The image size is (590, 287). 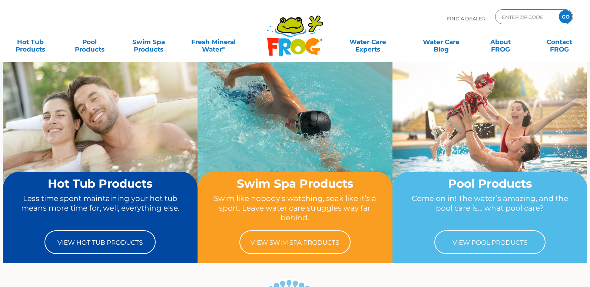 I want to click on a: View Hot Tub Products, so click(x=100, y=242).